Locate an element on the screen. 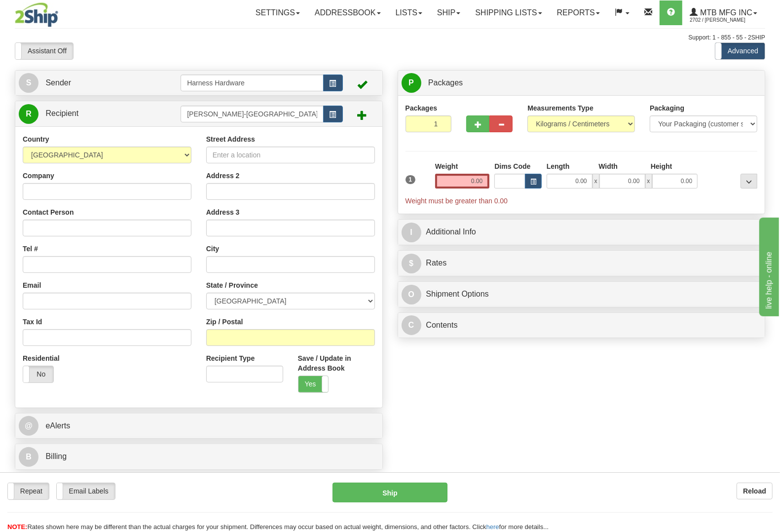 Image resolution: width=780 pixels, height=532 pixels. a: OShipment Options is located at coordinates (582, 294).